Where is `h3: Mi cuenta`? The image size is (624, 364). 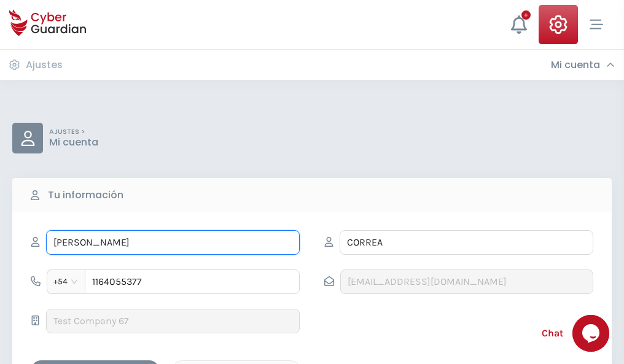 h3: Mi cuenta is located at coordinates (576, 65).